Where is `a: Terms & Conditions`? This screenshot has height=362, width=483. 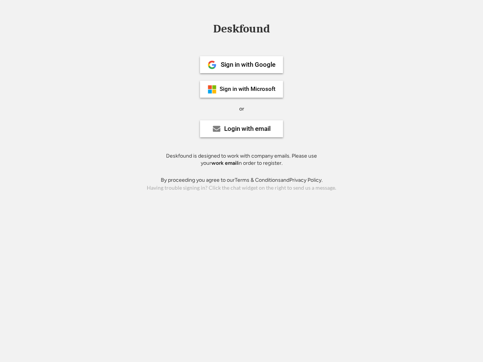 a: Terms & Conditions is located at coordinates (258, 180).